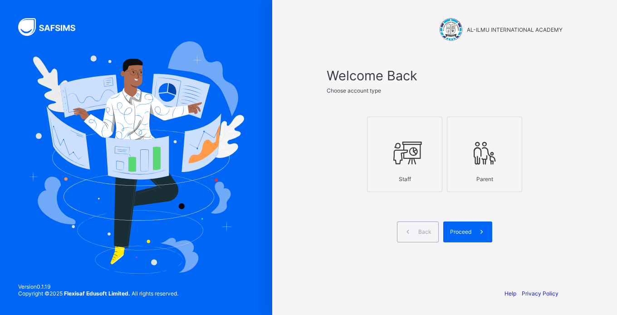 The width and height of the screenshot is (617, 315). I want to click on span: Welcome Back, so click(445, 75).